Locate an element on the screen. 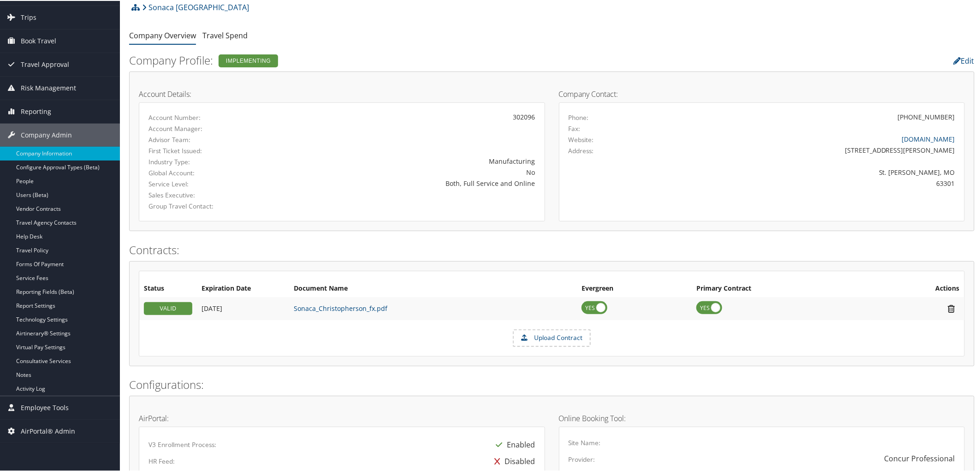  th: Expiration Date is located at coordinates (243, 288).